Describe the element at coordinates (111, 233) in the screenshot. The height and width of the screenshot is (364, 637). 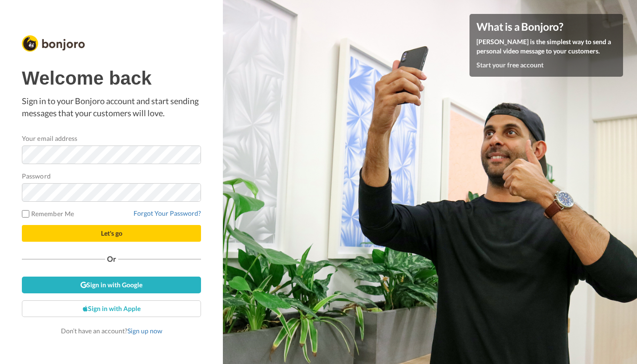
I see `button: Let's go` at that location.